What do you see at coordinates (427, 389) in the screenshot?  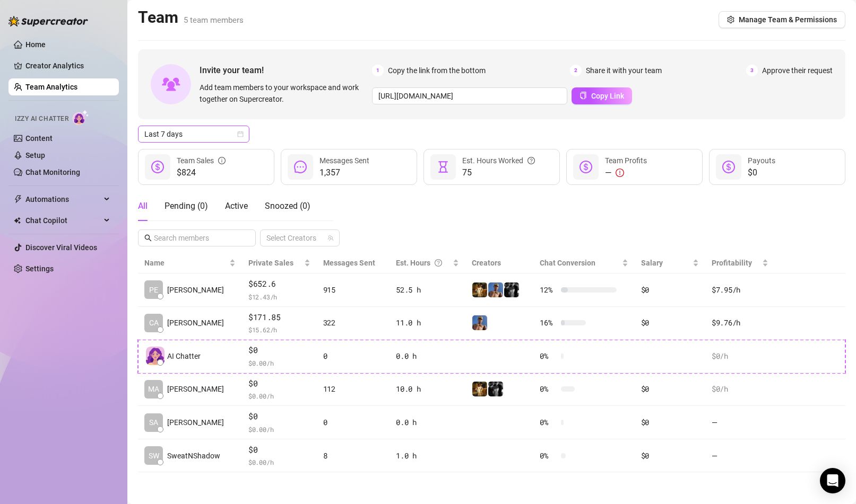 I see `div: 10.0 h` at bounding box center [427, 389].